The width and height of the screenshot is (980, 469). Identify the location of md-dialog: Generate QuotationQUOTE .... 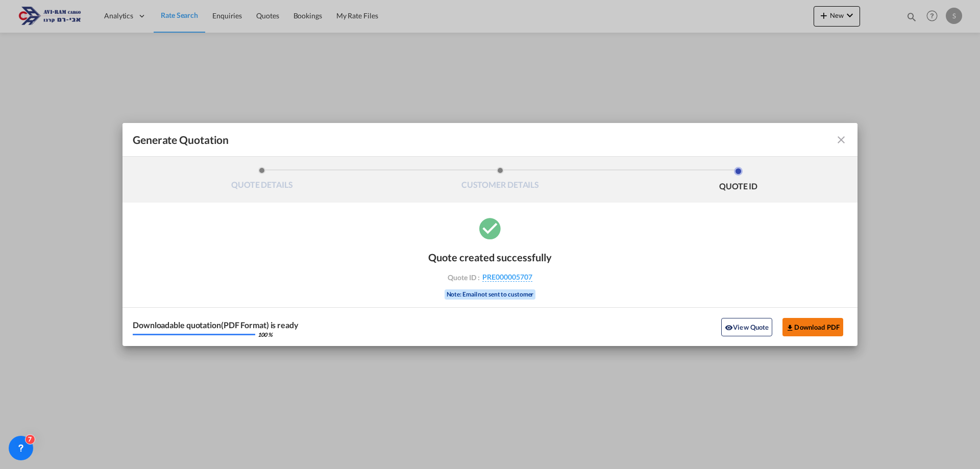
(490, 234).